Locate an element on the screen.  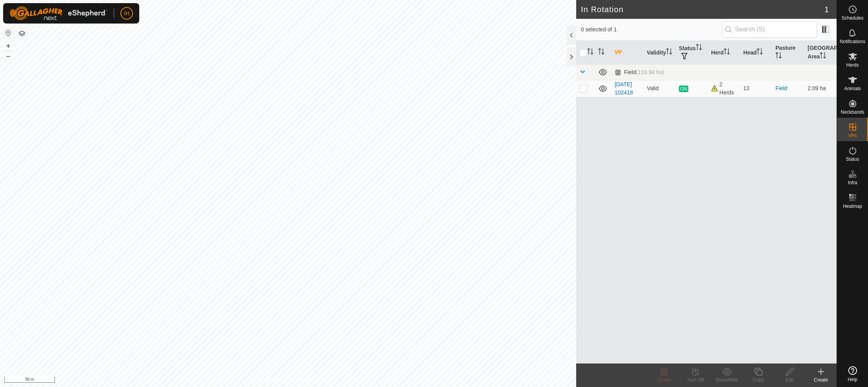
a: Contact Us is located at coordinates (307, 380).